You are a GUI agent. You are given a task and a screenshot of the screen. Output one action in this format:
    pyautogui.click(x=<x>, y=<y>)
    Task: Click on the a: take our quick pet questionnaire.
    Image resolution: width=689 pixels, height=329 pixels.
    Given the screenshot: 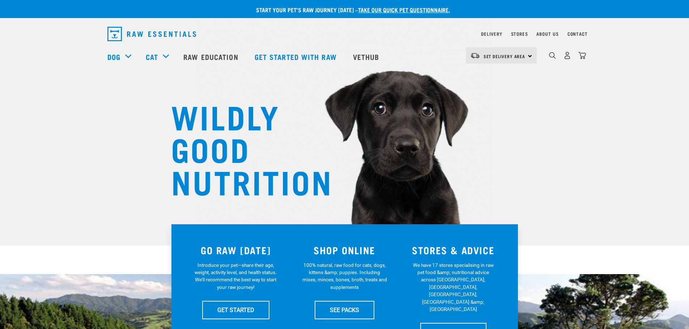 What is the action you would take?
    pyautogui.click(x=404, y=9)
    